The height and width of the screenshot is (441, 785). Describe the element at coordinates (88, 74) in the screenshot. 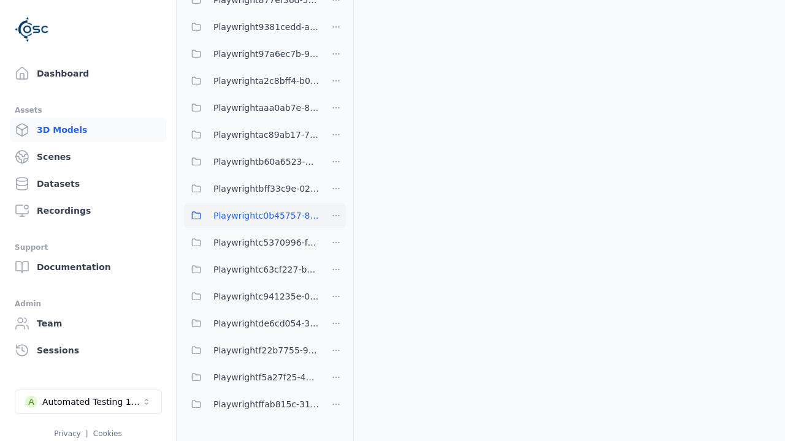

I see `a: Dashboard` at that location.